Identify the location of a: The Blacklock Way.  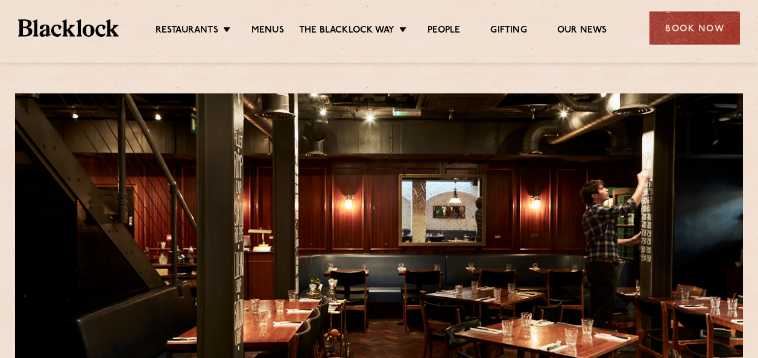
(347, 31).